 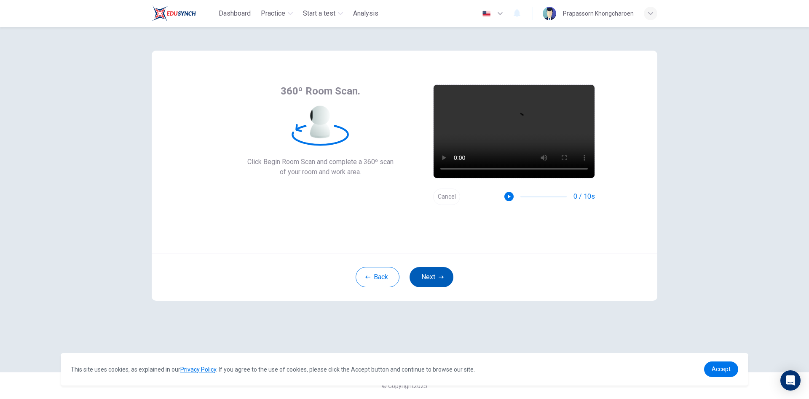 What do you see at coordinates (550, 13) in the screenshot?
I see `img: Profile picture` at bounding box center [550, 13].